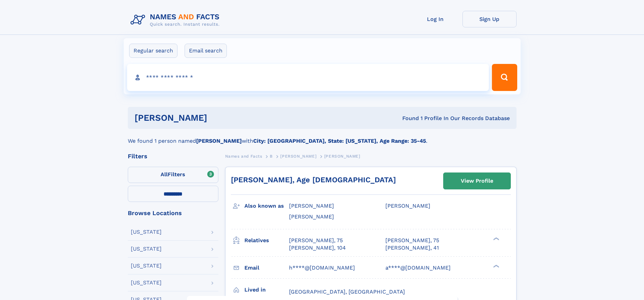 Image resolution: width=644 pixels, height=300 pixels. What do you see at coordinates (267, 206) in the screenshot?
I see `h3: Also known as` at bounding box center [267, 206].